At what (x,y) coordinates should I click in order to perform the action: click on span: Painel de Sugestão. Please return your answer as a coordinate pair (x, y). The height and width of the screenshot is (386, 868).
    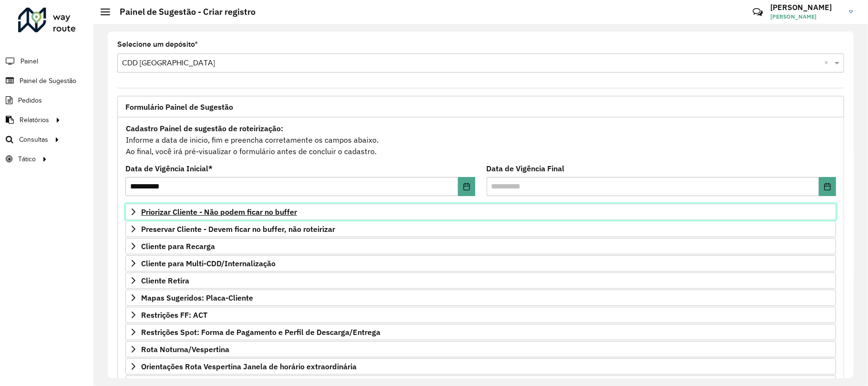
    Looking at the image, I should click on (47, 81).